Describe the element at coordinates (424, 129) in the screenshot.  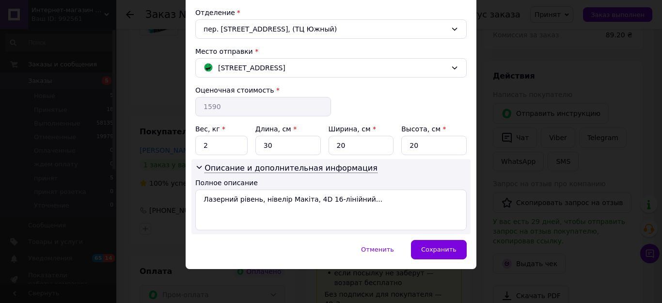
I see `label: Высота, см` at that location.